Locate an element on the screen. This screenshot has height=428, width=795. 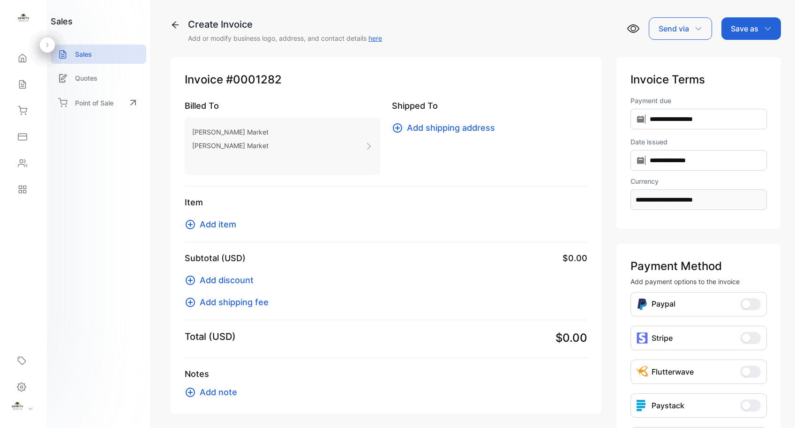
p: Invoice is located at coordinates (386, 80).